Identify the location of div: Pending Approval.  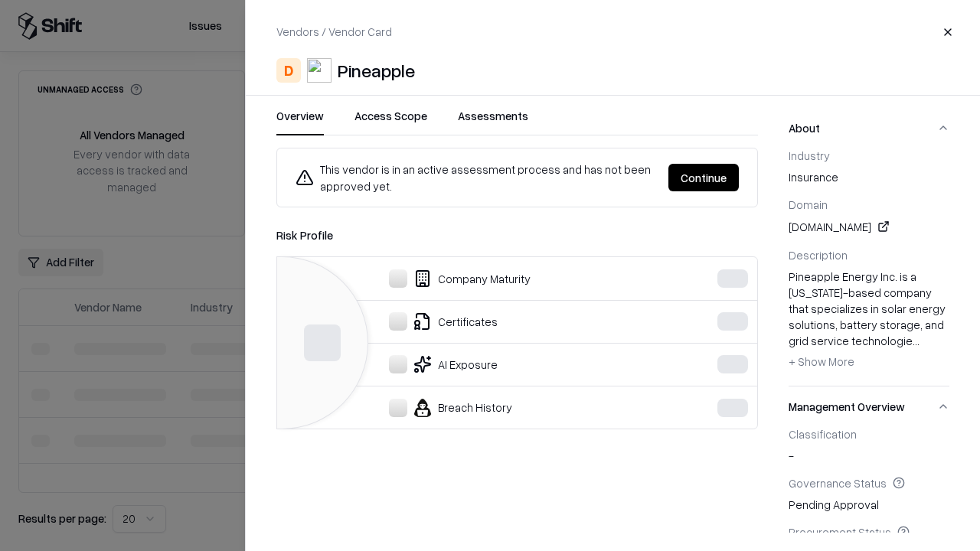
(869, 494).